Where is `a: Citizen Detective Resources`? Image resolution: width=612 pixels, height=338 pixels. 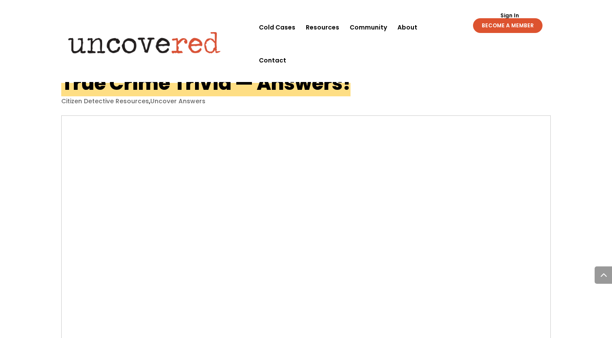
a: Citizen Detective Resources is located at coordinates (105, 101).